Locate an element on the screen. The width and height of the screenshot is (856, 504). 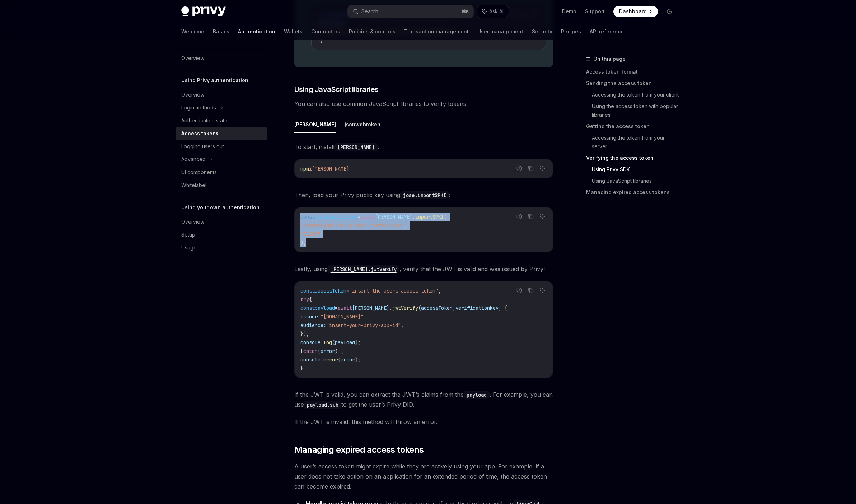
a: Wallets is located at coordinates (293, 32).